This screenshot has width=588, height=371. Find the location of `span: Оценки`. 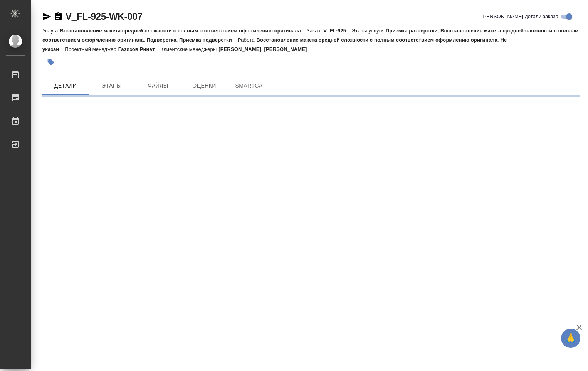

span: Оценки is located at coordinates (205, 86).